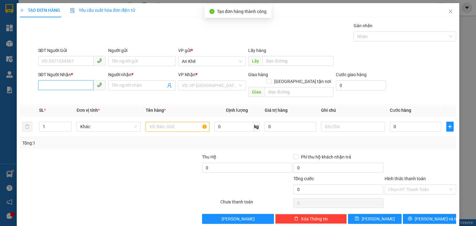  Describe the element at coordinates (276, 110) in the screenshot. I see `span: Giá trị hàng` at that location.